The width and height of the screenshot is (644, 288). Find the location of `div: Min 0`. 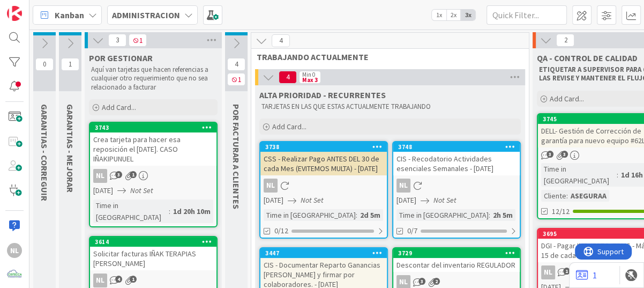

div: Min 0 is located at coordinates (308, 75).